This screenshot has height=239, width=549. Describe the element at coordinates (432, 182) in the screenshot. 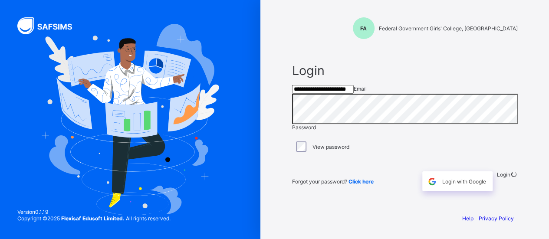

I see `img: google.396cfc9801f0270233282035f929180a.svg` at that location.